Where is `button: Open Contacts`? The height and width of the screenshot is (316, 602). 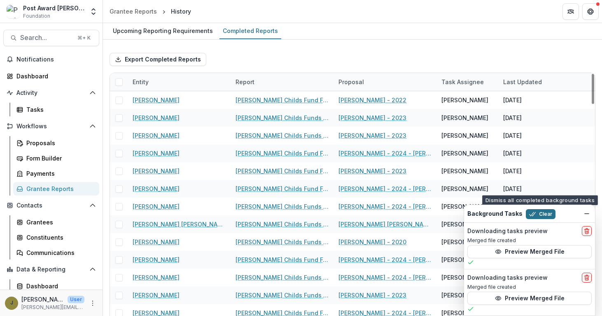 button: Open Contacts is located at coordinates (51, 205).